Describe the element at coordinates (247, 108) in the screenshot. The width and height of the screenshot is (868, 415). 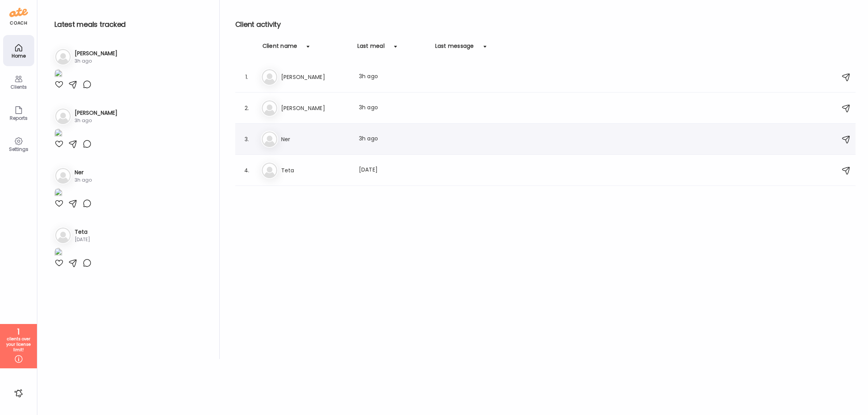
I see `div: 2.` at that location.